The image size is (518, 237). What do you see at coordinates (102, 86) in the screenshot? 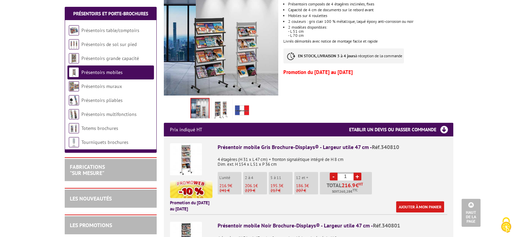
I see `a: Présentoirs muraux` at bounding box center [102, 86].